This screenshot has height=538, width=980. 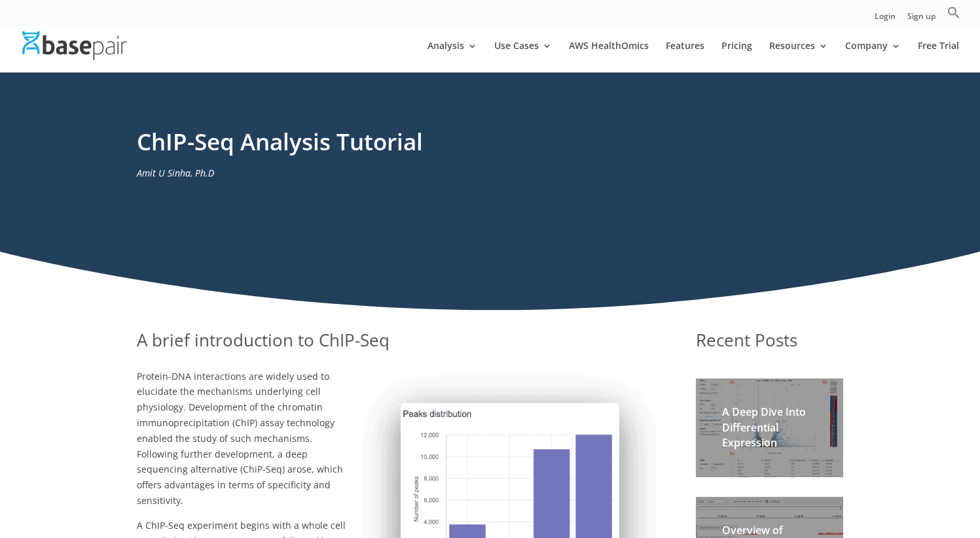 I want to click on a: Free Trial, so click(x=938, y=56).